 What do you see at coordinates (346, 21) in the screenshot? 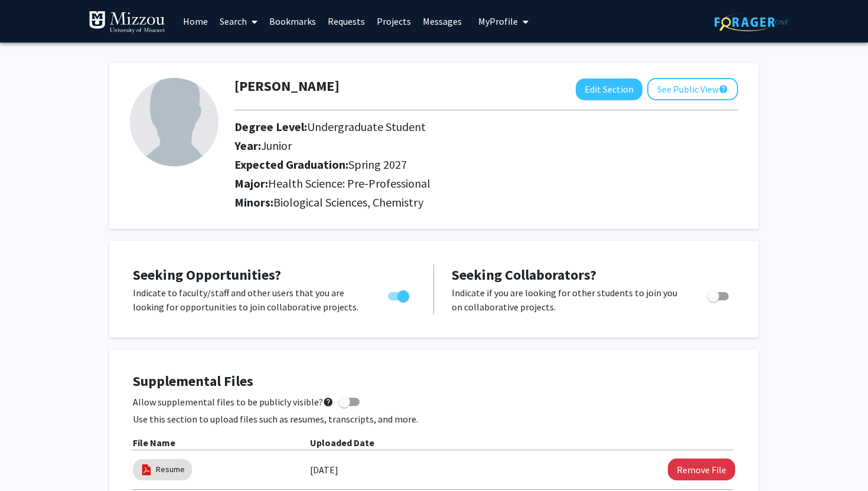
I see `a: Requests` at bounding box center [346, 21].